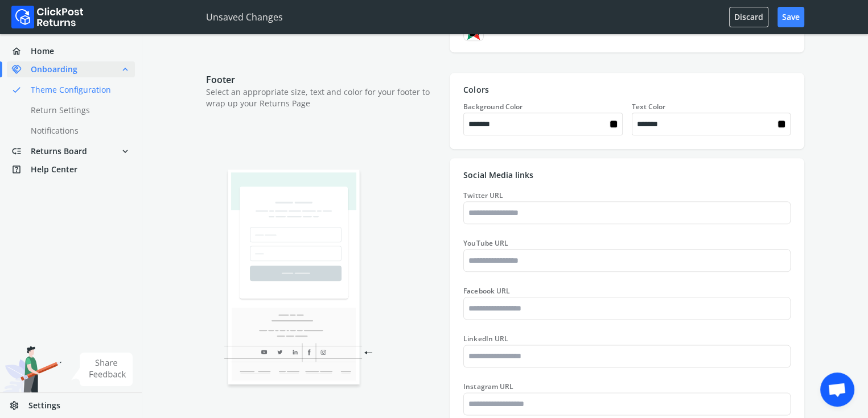 This screenshot has width=868, height=418. What do you see at coordinates (19, 406) in the screenshot?
I see `span: settings` at bounding box center [19, 406].